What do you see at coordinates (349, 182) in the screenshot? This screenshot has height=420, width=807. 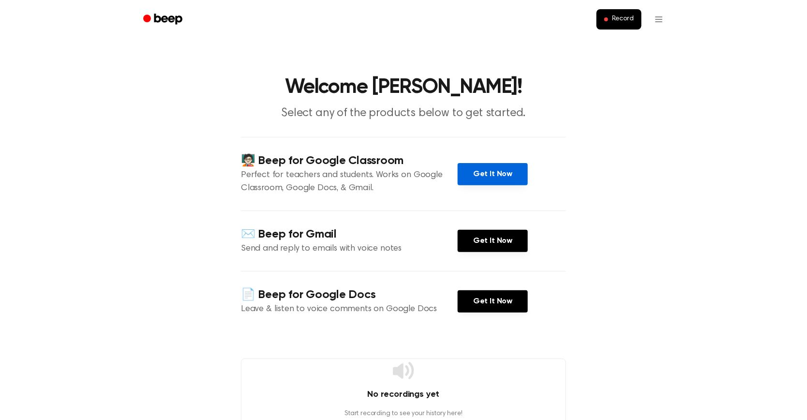 I see `p: Perfect for teachers and students. Works on Google Classroom, Google Docs, & Gmail.` at bounding box center [349, 182].